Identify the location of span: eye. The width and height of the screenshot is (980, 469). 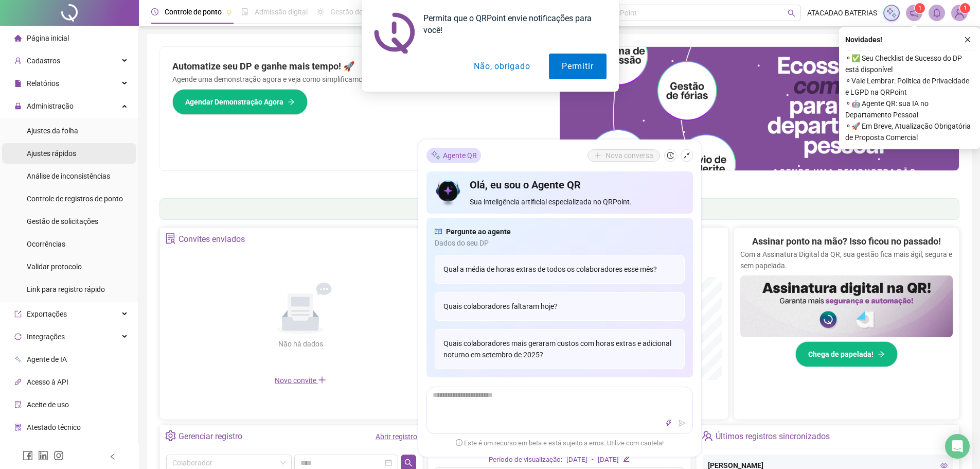
(944, 465).